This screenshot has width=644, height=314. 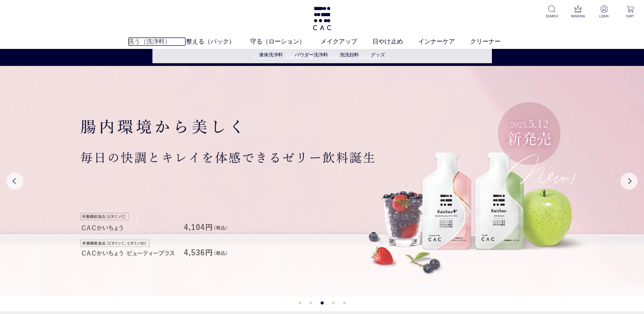 I want to click on a: SEARCH, so click(x=552, y=12).